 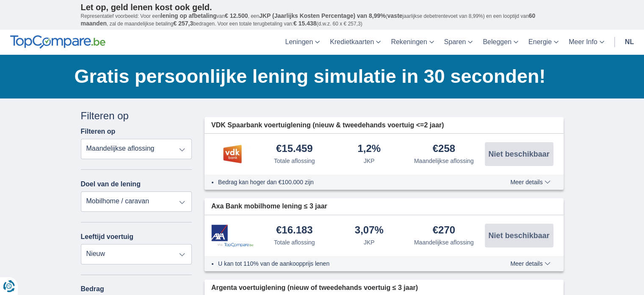 What do you see at coordinates (136, 116) in the screenshot?
I see `div: Filteren op` at bounding box center [136, 116].